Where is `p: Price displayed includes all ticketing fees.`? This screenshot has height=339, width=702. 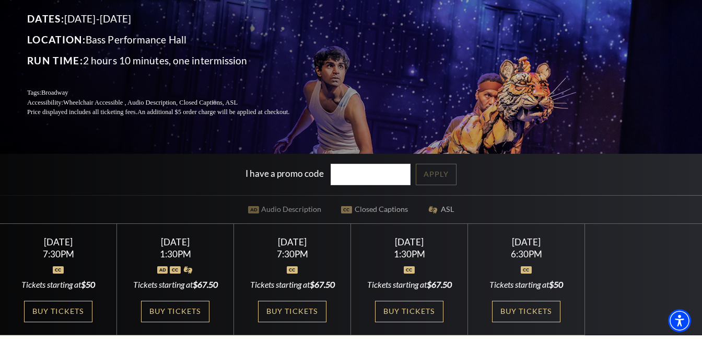
p: Price displayed includes all ticketing fees. is located at coordinates (171, 112).